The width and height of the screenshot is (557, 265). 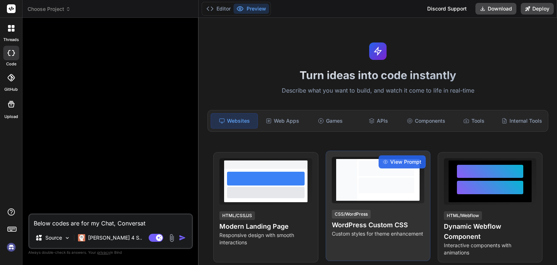 I want to click on div: Web Apps, so click(x=283, y=121).